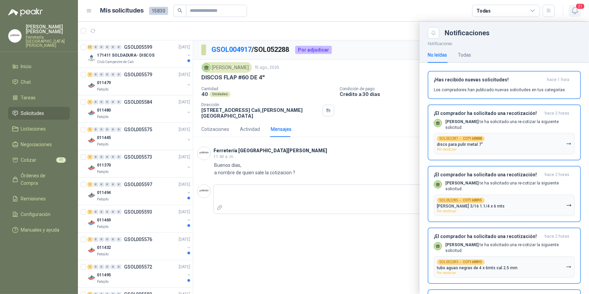  I want to click on button: SOL052283→COT168893tubo aguas negras de 4 x 6mts cal 2.5 mmPor recotizar, so click(505, 267).